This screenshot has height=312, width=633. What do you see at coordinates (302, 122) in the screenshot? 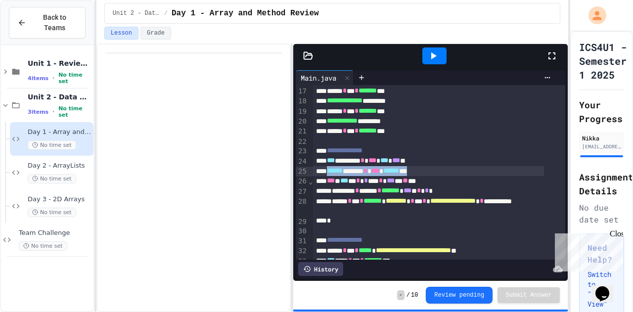
I see `div: 20` at bounding box center [302, 122].